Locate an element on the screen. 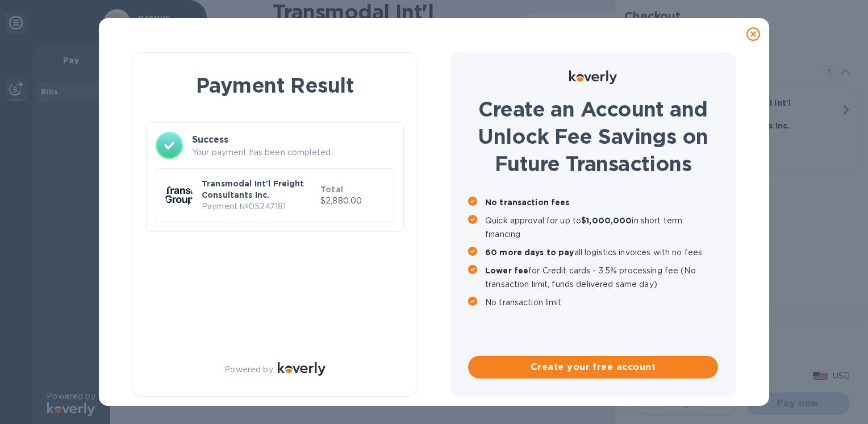  p: all logistics invoices with no fees is located at coordinates (602, 252).